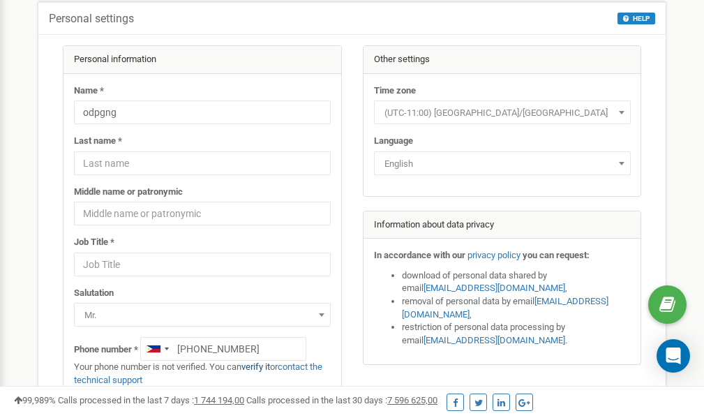 The image size is (704, 418). What do you see at coordinates (516, 282) in the screenshot?
I see `li: download of personal data shared by email ,` at bounding box center [516, 282].